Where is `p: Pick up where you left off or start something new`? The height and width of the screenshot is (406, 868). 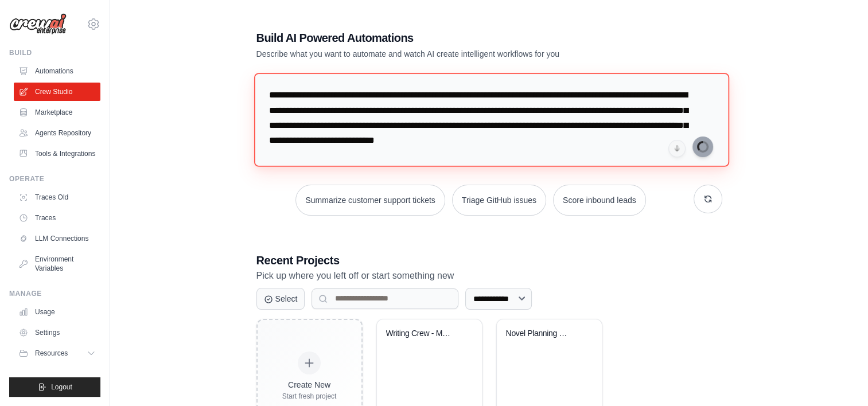
p: Pick up where you left off or start something new is located at coordinates (489, 276).